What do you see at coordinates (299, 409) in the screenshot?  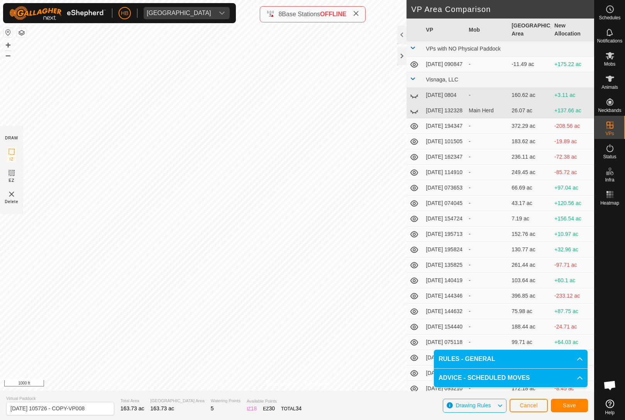 I see `span: 34` at bounding box center [299, 409].